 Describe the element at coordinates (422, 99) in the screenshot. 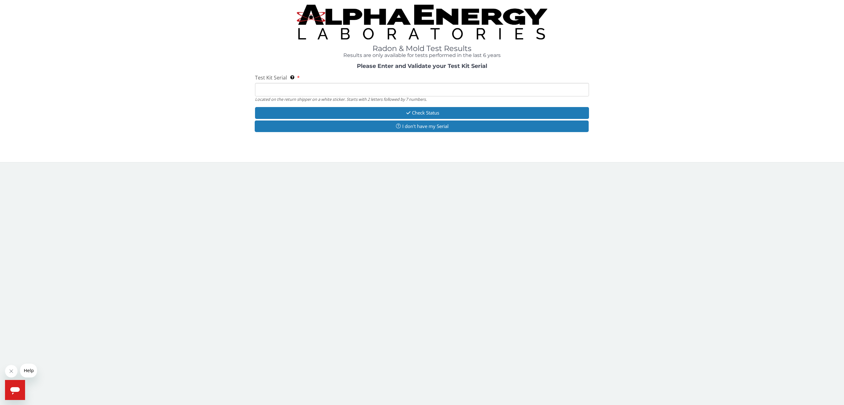

I see `div: Located on the return shipper on a white sticker. Starts with 2 letters followed by 7 numbers.` at that location.